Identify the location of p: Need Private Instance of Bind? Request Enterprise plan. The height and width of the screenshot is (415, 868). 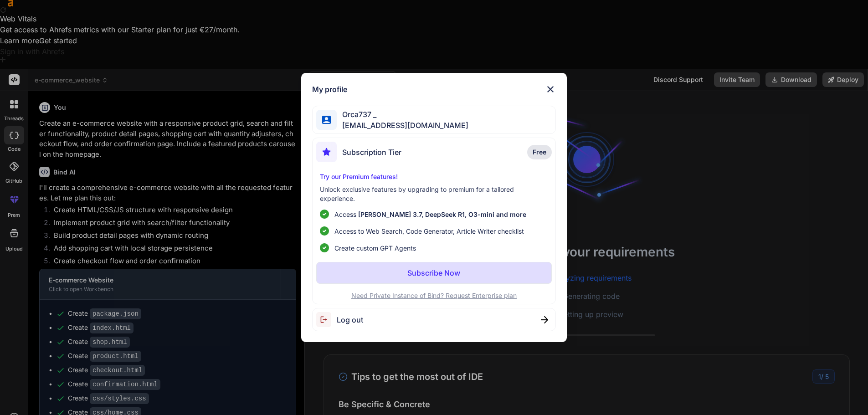
(433, 296).